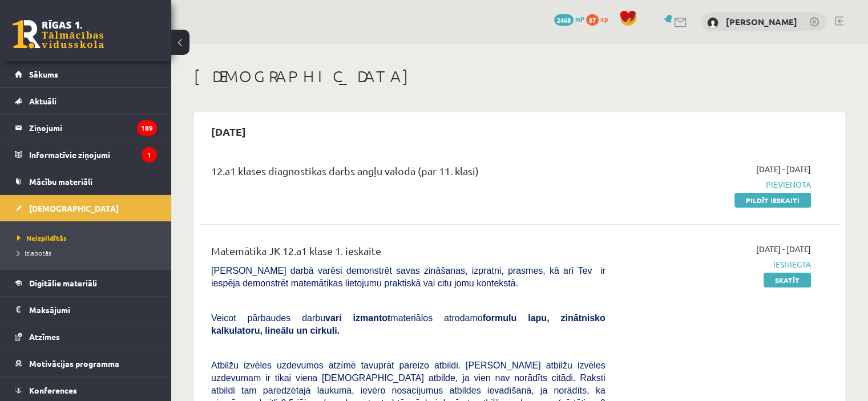 This screenshot has width=868, height=401. I want to click on a: Neizpildītās, so click(89, 238).